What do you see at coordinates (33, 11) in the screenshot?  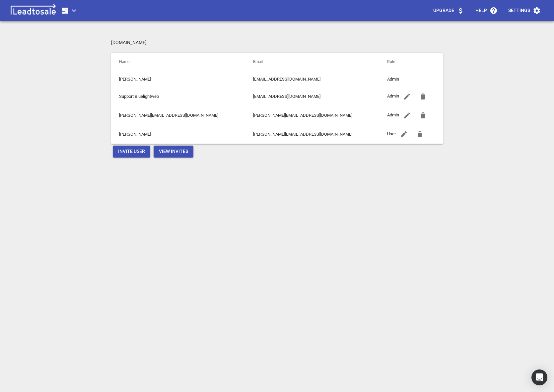 I see `img: logo` at bounding box center [33, 11].